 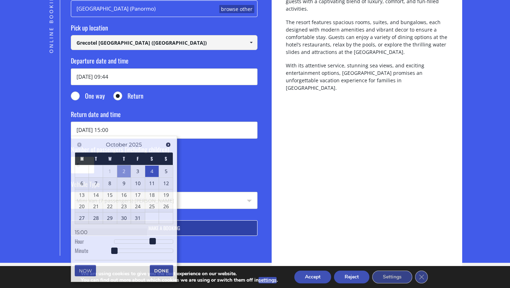 What do you see at coordinates (166, 183) in the screenshot?
I see `a: 12` at bounding box center [166, 183].